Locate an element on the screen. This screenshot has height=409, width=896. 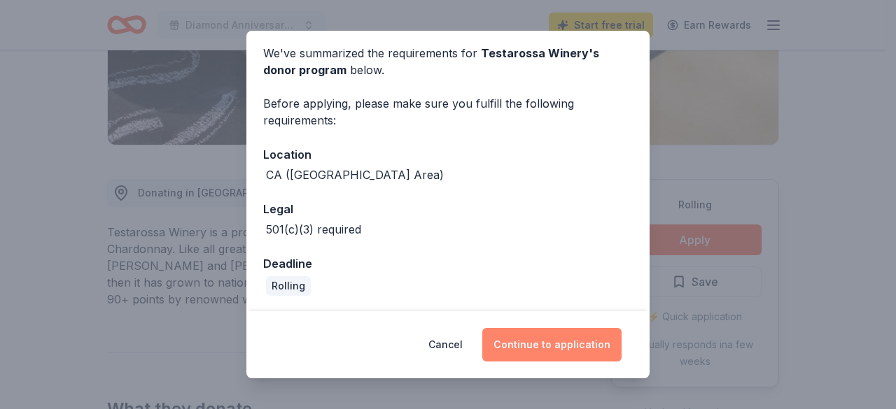
button: Cancel is located at coordinates (445, 345).